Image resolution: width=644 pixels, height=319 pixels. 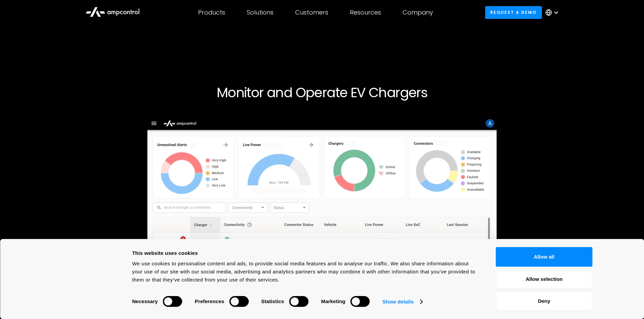 What do you see at coordinates (273, 301) in the screenshot?
I see `strong: Statistics` at bounding box center [273, 301].